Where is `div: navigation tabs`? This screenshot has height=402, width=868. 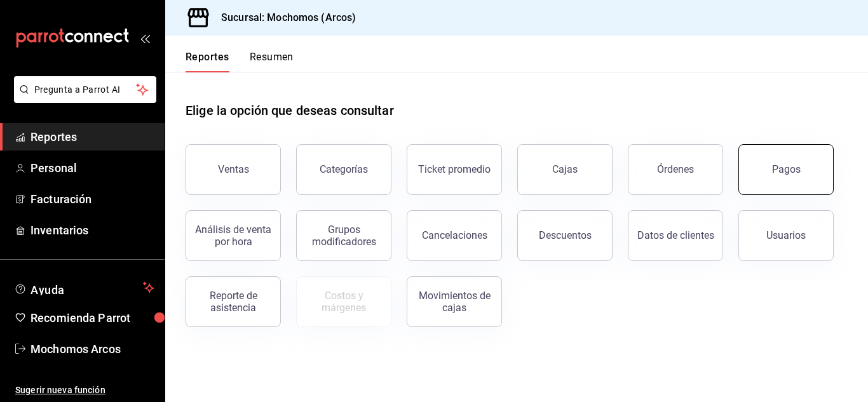
div: navigation tabs is located at coordinates (240, 62).